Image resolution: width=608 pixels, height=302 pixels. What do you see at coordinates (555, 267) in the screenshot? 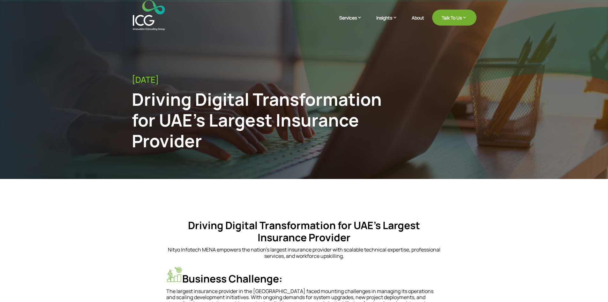
I see `div: Chat Widget` at bounding box center [555, 267].